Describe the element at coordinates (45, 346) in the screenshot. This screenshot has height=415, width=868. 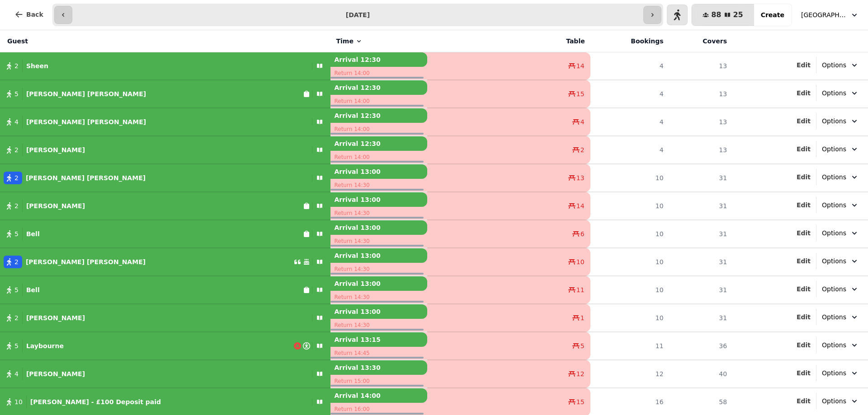
I see `p: Laybourne` at that location.